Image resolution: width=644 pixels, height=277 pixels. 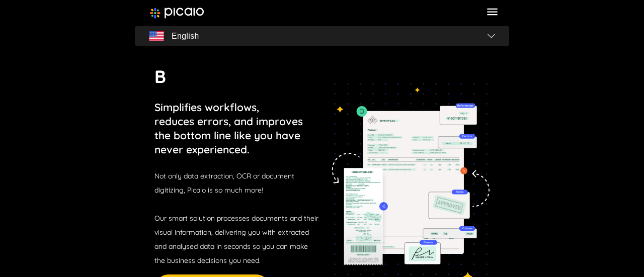 I want to click on button: flagEnglishflag, so click(x=322, y=36).